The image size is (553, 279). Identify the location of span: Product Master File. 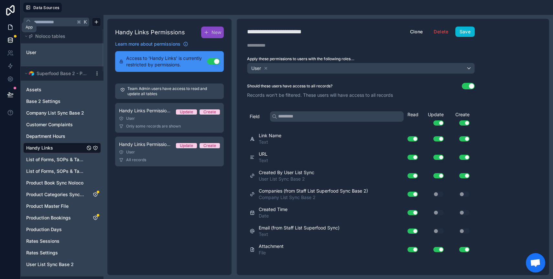
(47, 206).